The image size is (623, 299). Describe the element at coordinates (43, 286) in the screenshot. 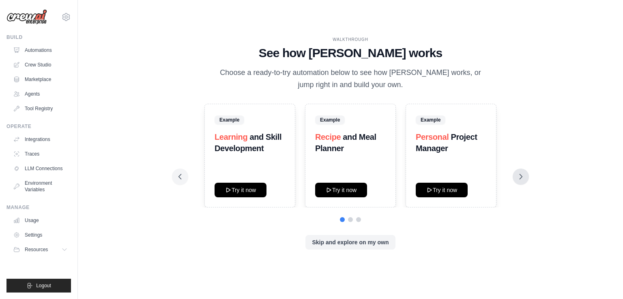

I see `span: Logout` at that location.